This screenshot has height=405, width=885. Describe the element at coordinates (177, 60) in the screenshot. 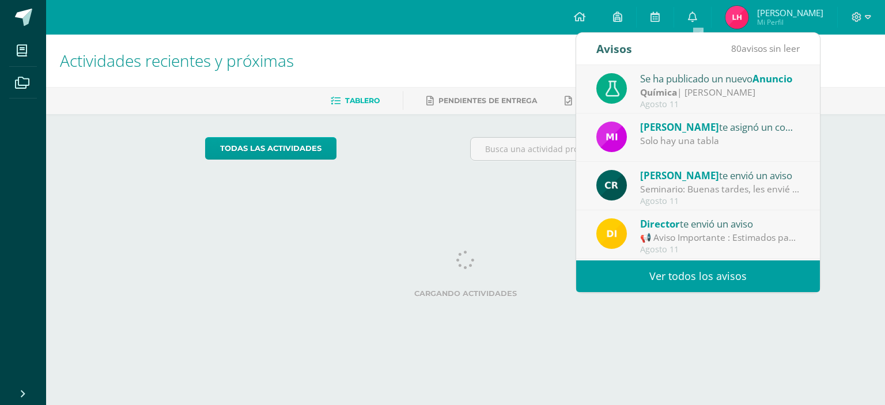

I see `span: Actividades recientes y próximas` at that location.